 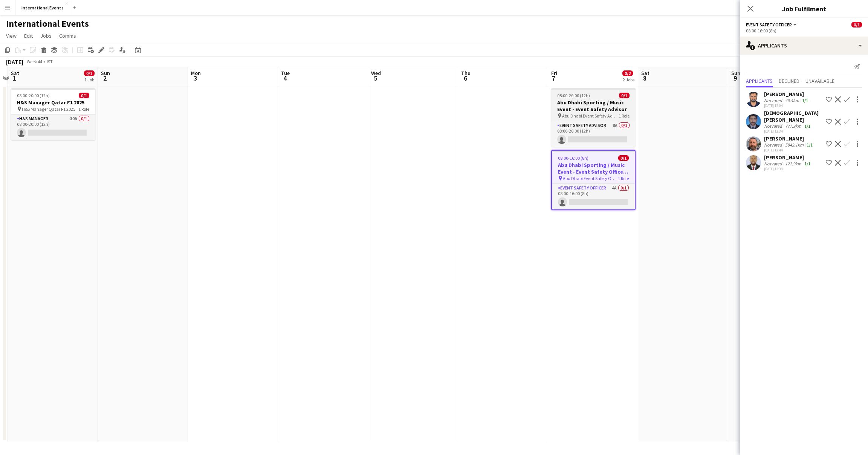 What do you see at coordinates (793, 163) in the screenshot?
I see `div: 122.9km` at bounding box center [793, 163].